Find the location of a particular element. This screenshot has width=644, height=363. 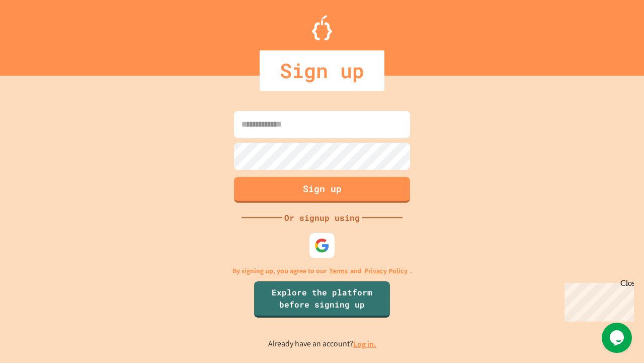

img: Logo.svg is located at coordinates (322, 28).